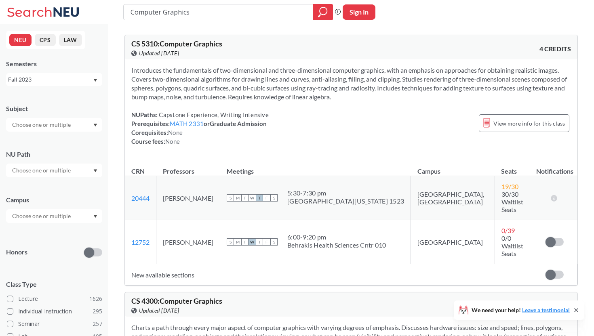 This screenshot has width=594, height=336. What do you see at coordinates (453, 167) in the screenshot?
I see `th: Campus` at bounding box center [453, 167].